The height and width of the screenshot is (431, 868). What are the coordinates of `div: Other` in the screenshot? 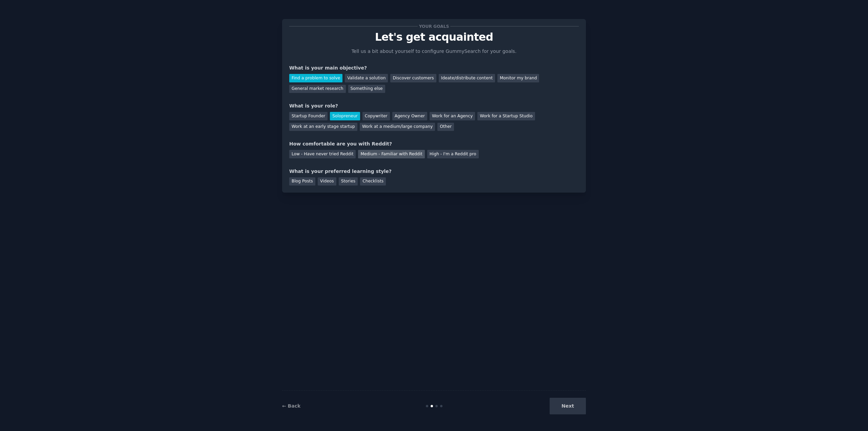 It's located at (446, 127).